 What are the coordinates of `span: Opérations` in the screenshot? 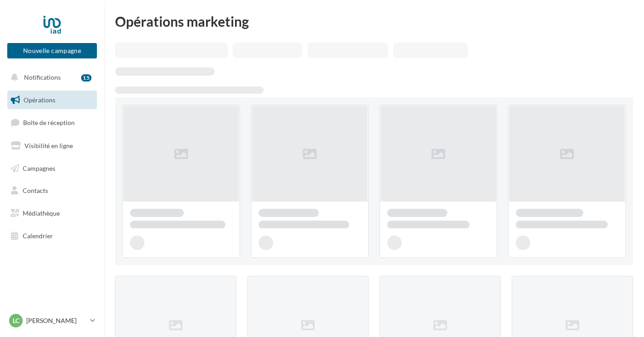 It's located at (39, 99).